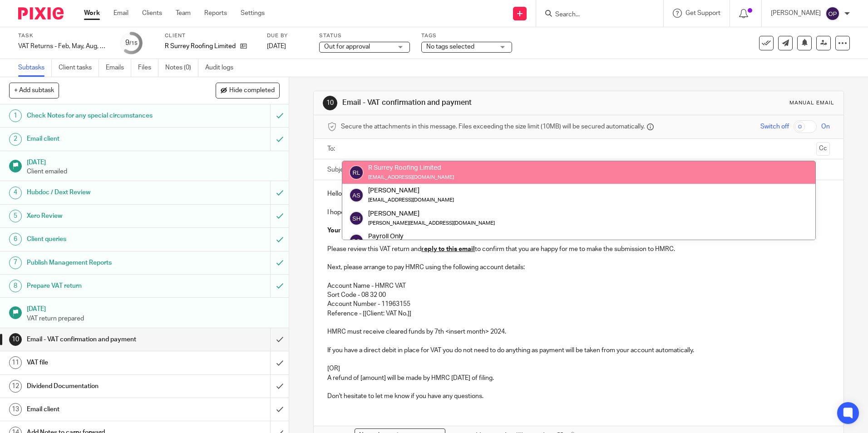 The width and height of the screenshot is (868, 433). I want to click on div: 12, so click(15, 387).